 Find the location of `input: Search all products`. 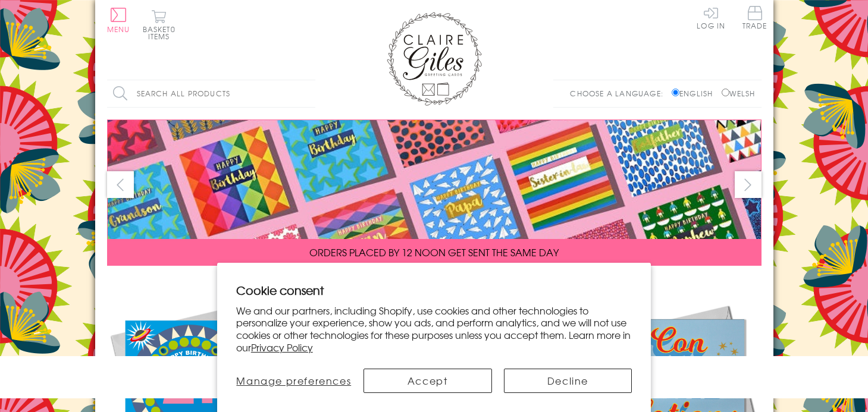

input: Search all products is located at coordinates (211, 93).